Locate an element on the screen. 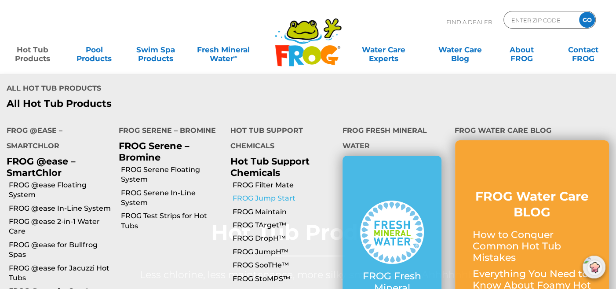  a: FROG @ease for Bullfrog Spas is located at coordinates (60, 250).